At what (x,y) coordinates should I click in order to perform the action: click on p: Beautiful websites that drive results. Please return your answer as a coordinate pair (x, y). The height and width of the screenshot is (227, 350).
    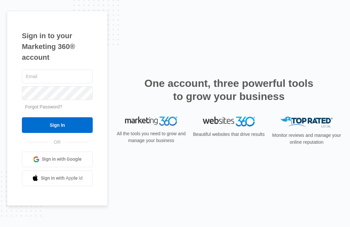
    Looking at the image, I should click on (229, 134).